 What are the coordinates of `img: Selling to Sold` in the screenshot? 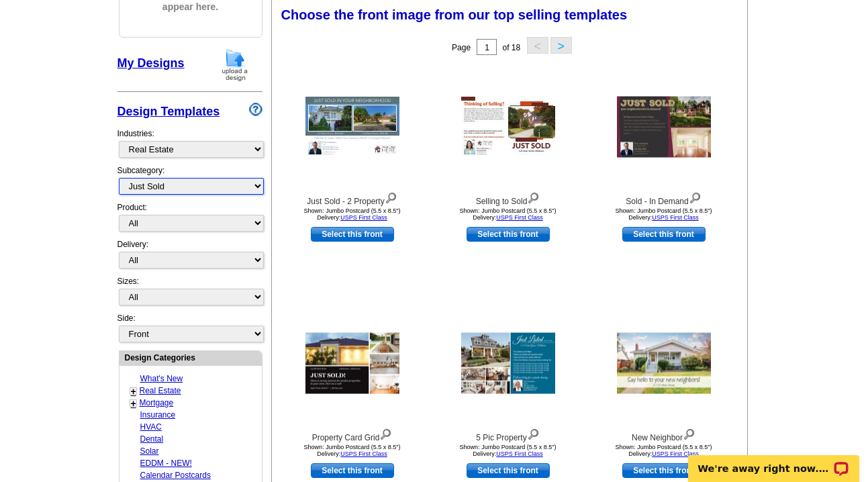 It's located at (508, 127).